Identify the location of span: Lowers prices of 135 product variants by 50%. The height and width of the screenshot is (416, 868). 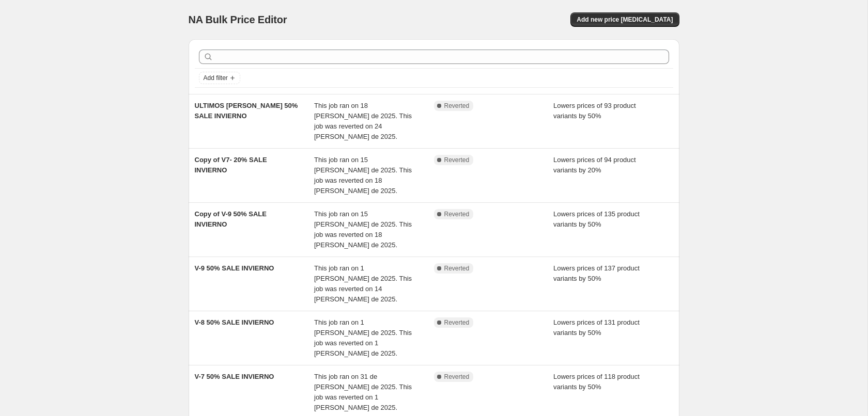
(596, 219).